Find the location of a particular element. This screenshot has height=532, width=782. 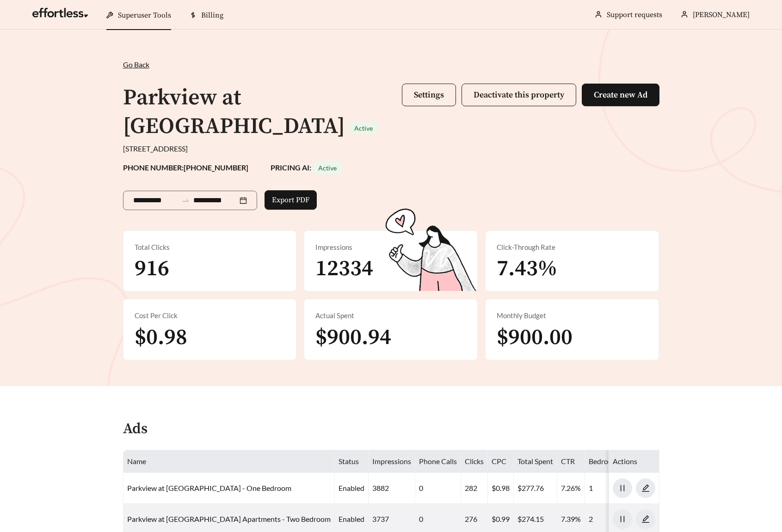

span: 12334 is located at coordinates (344, 269).